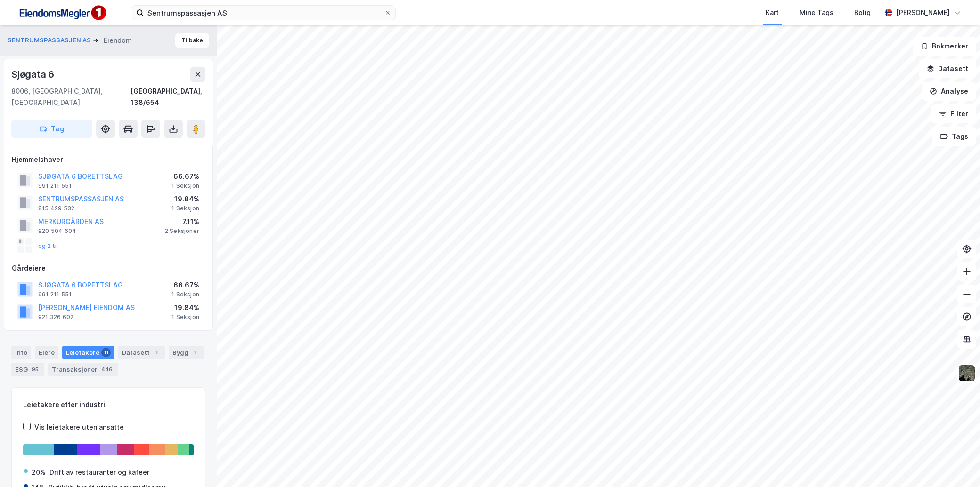  I want to click on div: 20%, so click(39, 473).